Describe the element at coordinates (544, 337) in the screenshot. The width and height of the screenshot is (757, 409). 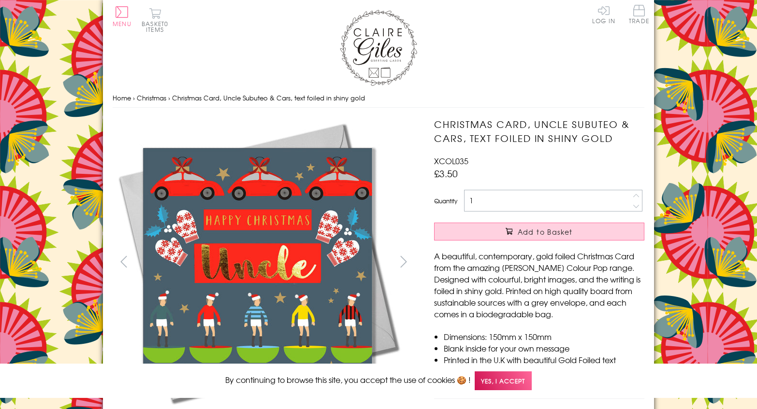
I see `li: Dimensions: 150mm x 150mm` at that location.